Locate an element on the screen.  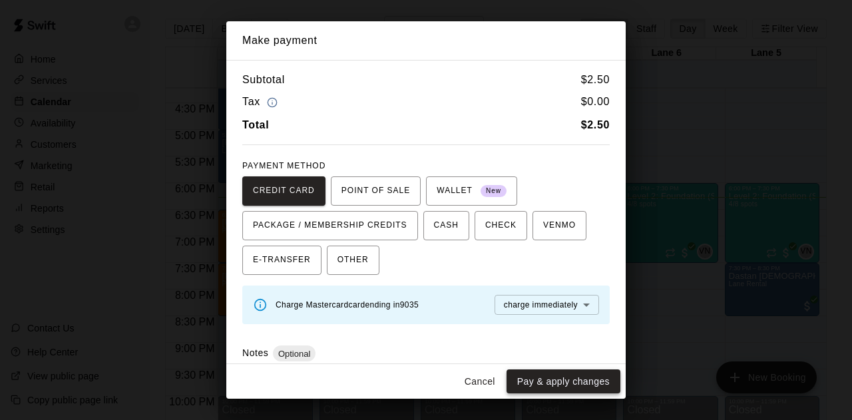
span: PAYMENT METHOD is located at coordinates (284, 166).